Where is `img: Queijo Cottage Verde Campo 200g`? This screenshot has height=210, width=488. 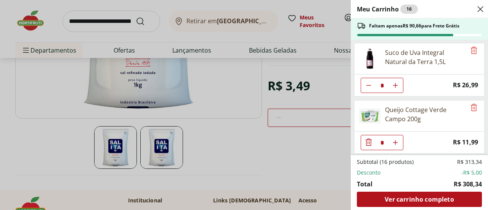
img: Queijo Cottage Verde Campo 200g is located at coordinates (370, 116).